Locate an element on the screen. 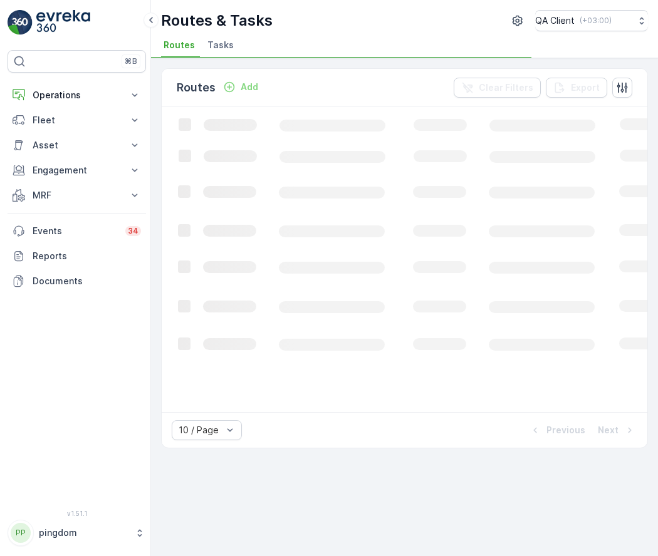 Image resolution: width=658 pixels, height=556 pixels. p: Add is located at coordinates (249, 87).